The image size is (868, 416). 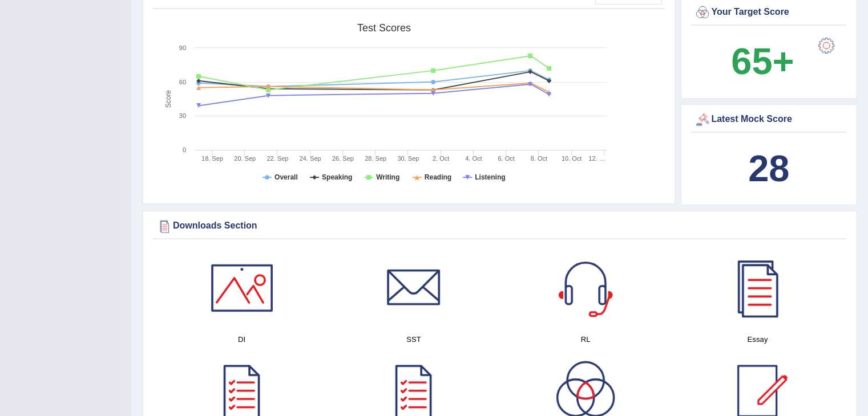 What do you see at coordinates (763, 61) in the screenshot?
I see `b: 65+` at bounding box center [763, 61].